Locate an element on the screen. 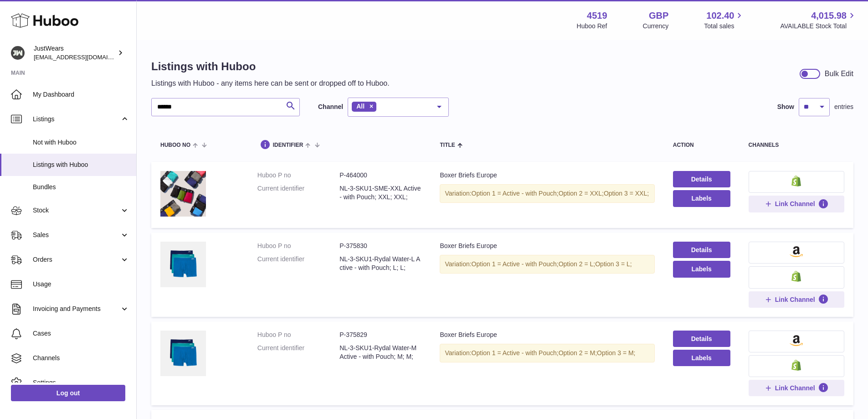  span: Option 3 = XXL; is located at coordinates (626, 194).